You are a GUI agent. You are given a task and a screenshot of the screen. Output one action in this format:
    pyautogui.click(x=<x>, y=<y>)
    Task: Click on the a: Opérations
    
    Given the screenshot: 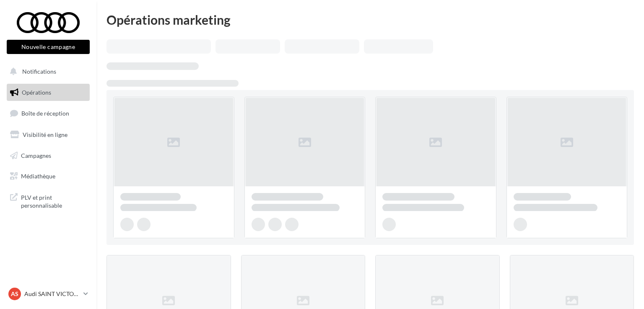 What is the action you would take?
    pyautogui.click(x=48, y=93)
    